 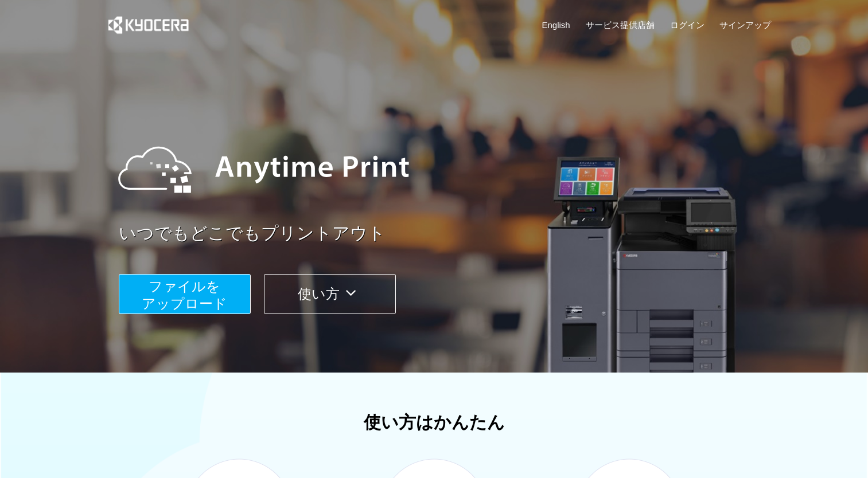 I want to click on button: 使い方, so click(x=330, y=295).